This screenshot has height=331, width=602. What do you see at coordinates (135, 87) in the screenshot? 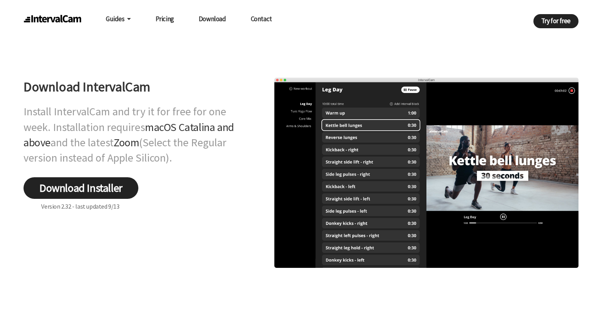
I see `h1: Download IntervalCam` at bounding box center [135, 87].